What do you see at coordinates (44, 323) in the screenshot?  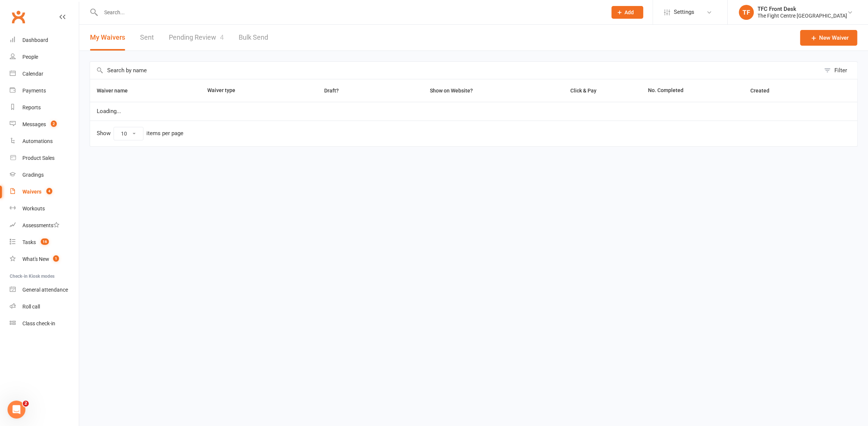 I see `a: Class kiosk mode` at bounding box center [44, 323].